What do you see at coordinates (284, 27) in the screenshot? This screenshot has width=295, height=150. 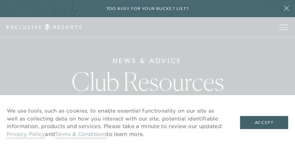 I see `button: Open navigation` at bounding box center [284, 27].